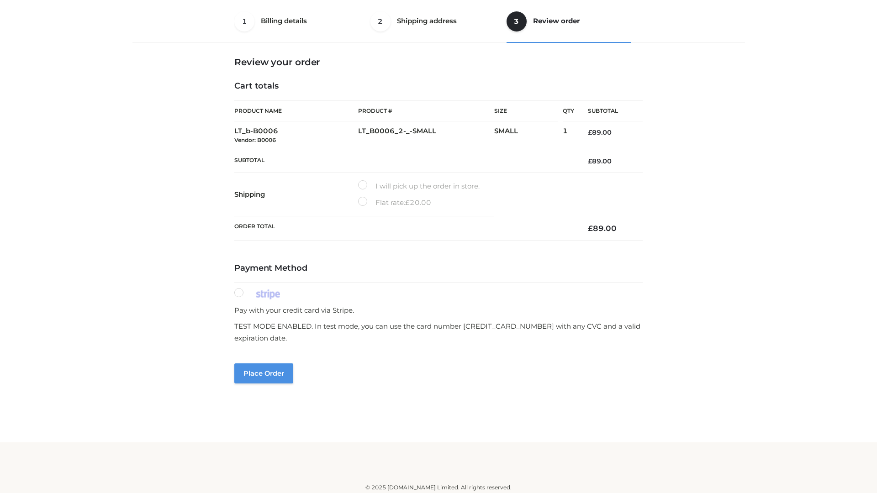 The width and height of the screenshot is (877, 493). I want to click on p: Pay with your credit card via Stripe., so click(438, 311).